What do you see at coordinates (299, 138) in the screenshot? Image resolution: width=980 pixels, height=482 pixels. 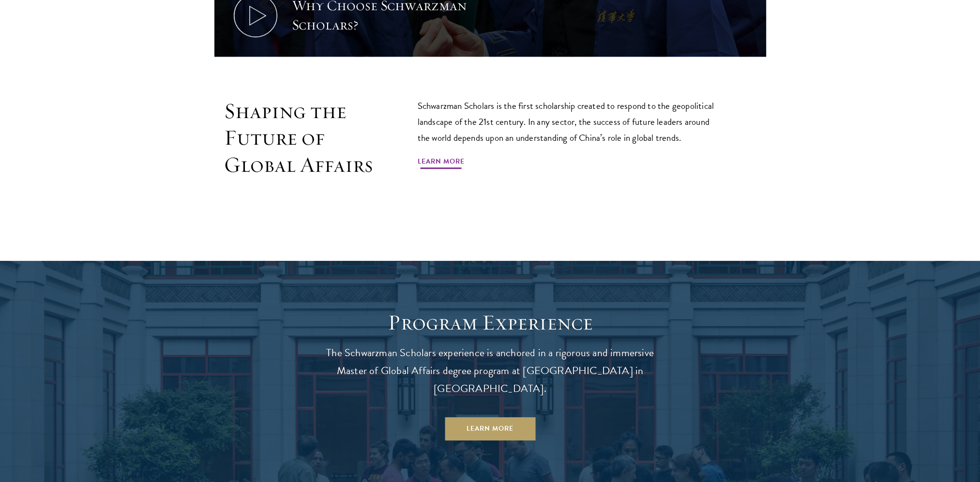 I see `h2: Shaping the Future of Global Affairs` at bounding box center [299, 138].